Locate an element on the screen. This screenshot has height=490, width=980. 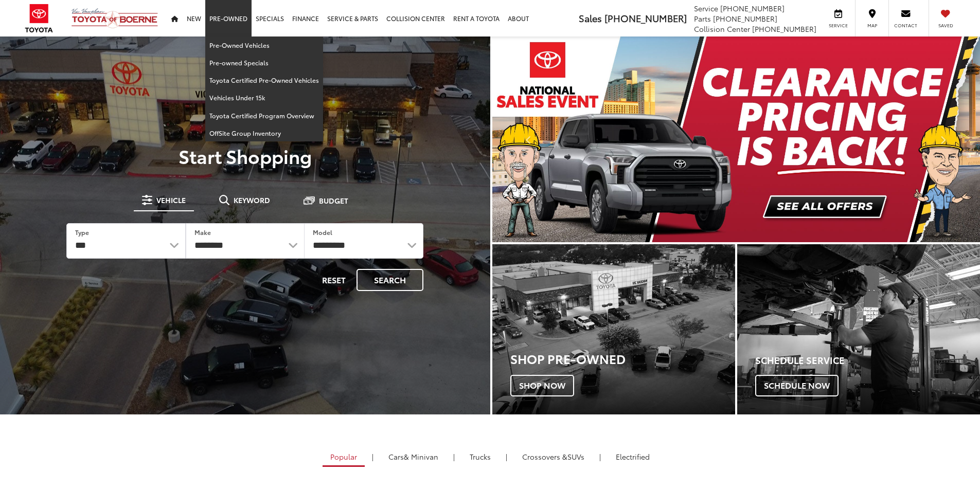
span: Parts is located at coordinates (702, 18).